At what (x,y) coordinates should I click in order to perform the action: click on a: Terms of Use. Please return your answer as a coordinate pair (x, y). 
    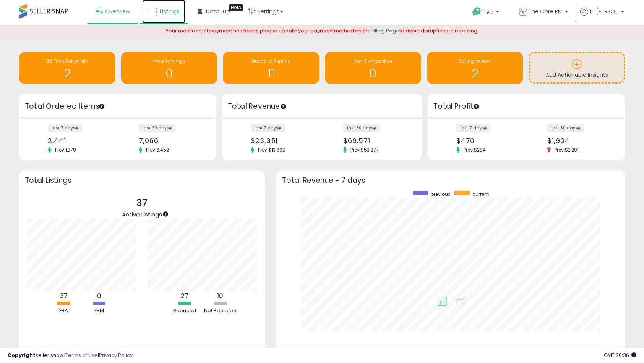
    Looking at the image, I should click on (81, 355).